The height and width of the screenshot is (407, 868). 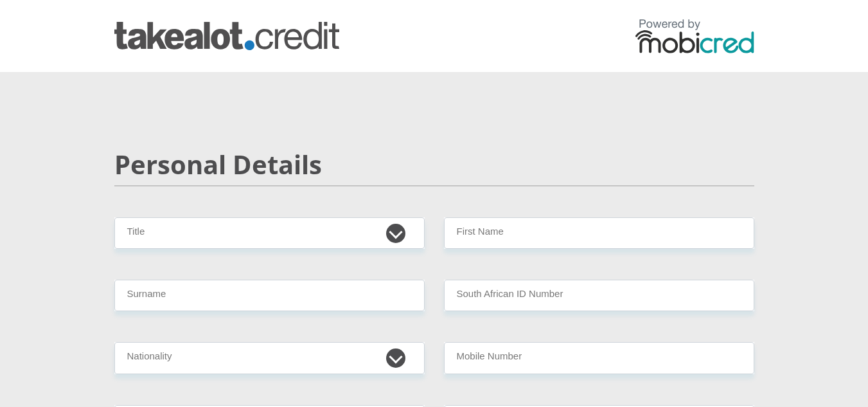 I want to click on h2: Personal Details, so click(x=434, y=165).